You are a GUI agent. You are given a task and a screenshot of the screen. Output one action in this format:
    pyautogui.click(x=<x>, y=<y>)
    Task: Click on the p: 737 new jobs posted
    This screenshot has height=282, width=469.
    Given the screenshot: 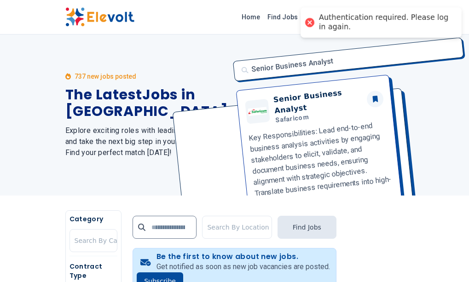 What is the action you would take?
    pyautogui.click(x=105, y=76)
    